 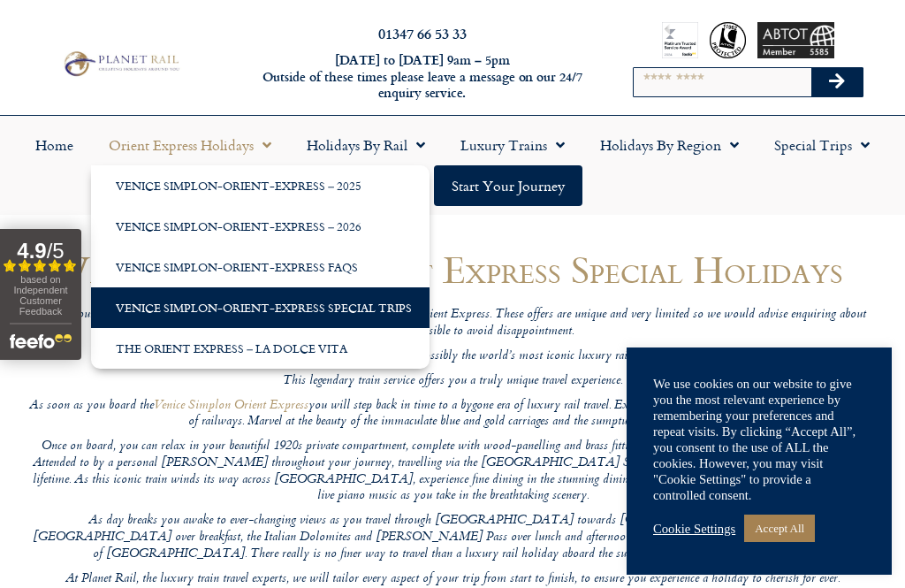 What do you see at coordinates (260, 186) in the screenshot?
I see `a: Venice Simplon-Orient-Express – 2025` at bounding box center [260, 186].